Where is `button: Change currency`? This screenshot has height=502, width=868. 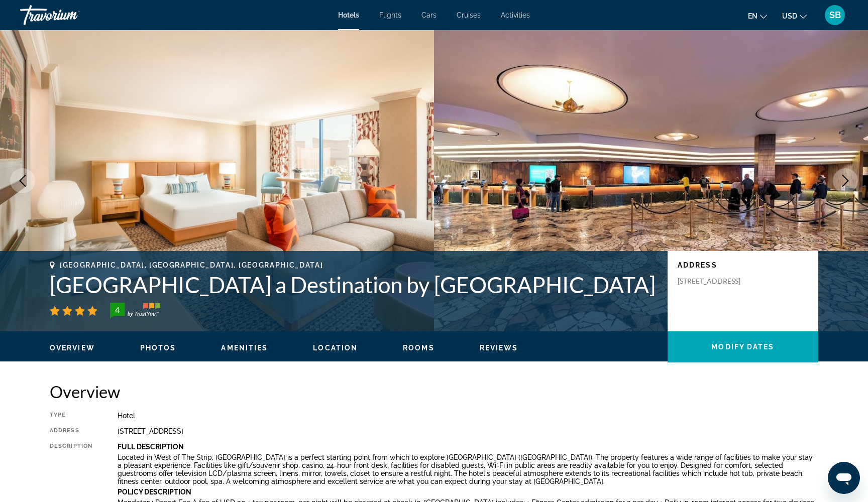
button: Change currency is located at coordinates (794, 16).